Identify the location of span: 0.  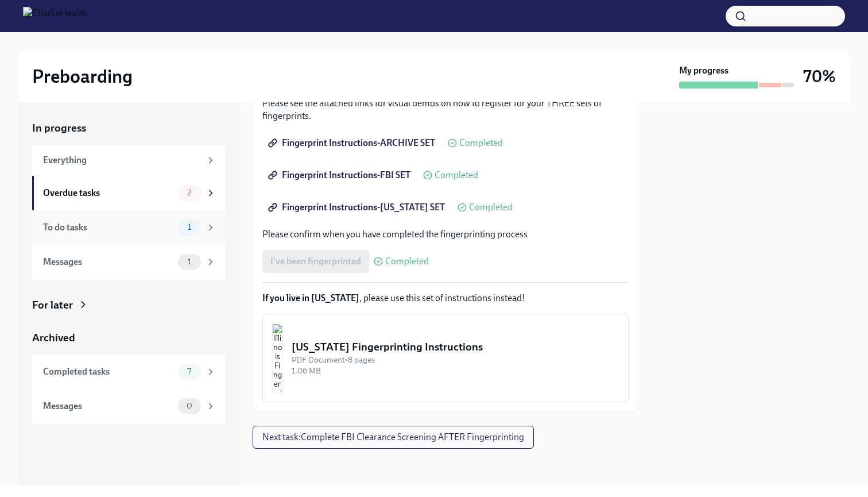
(189, 406).